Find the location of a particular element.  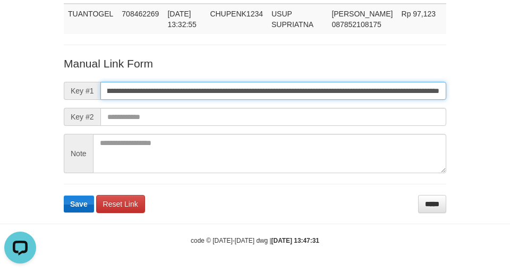

span: Note is located at coordinates (78, 154).